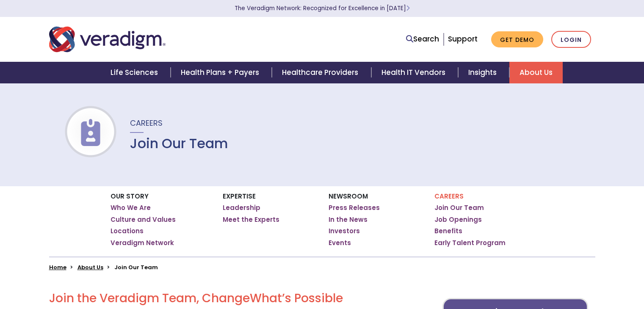 This screenshot has width=644, height=309. What do you see at coordinates (321, 72) in the screenshot?
I see `a: Healthcare Providers` at bounding box center [321, 72].